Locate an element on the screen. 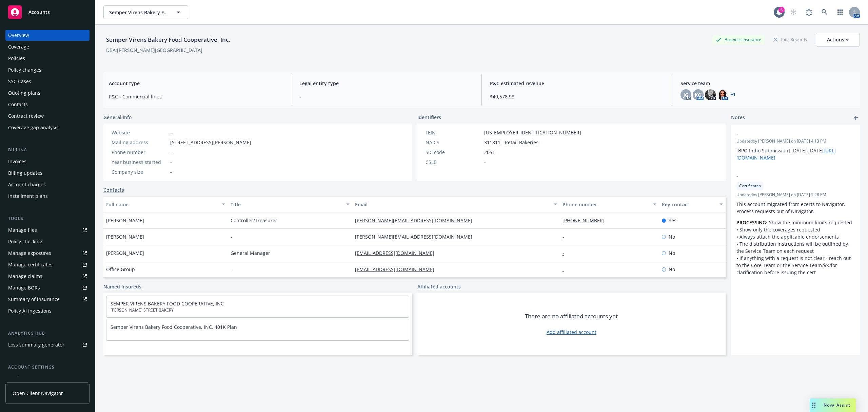  a: Policy changes is located at coordinates (48, 70).